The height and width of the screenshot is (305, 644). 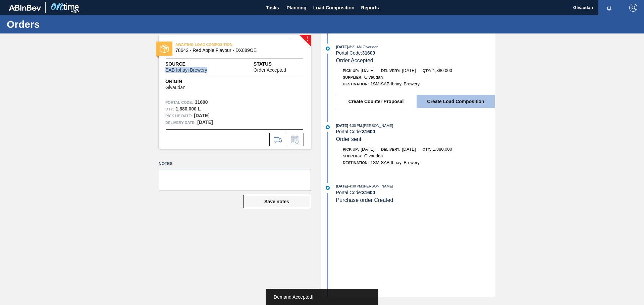 I want to click on div: Go to Load Composition, so click(x=278, y=140).